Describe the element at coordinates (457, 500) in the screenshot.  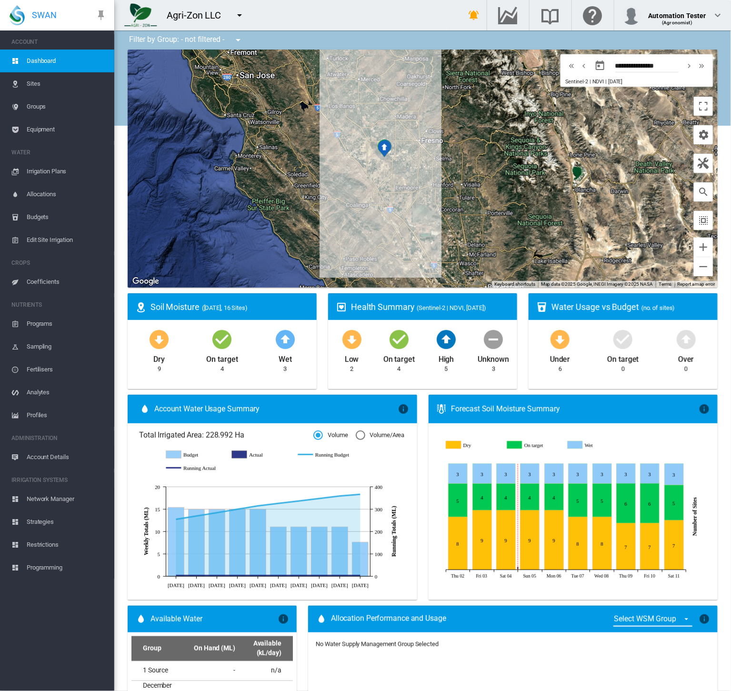
I see `g: On target Oct 02, 2025 5` at that location.